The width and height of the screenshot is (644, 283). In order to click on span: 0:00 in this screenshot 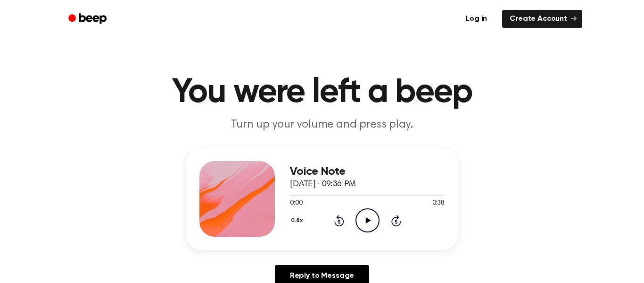, I will do `click(296, 203)`.